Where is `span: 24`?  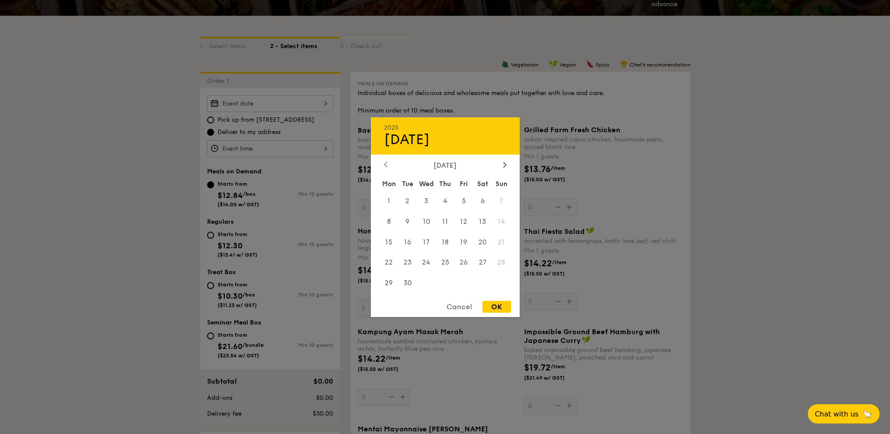 span: 24 is located at coordinates (426, 262).